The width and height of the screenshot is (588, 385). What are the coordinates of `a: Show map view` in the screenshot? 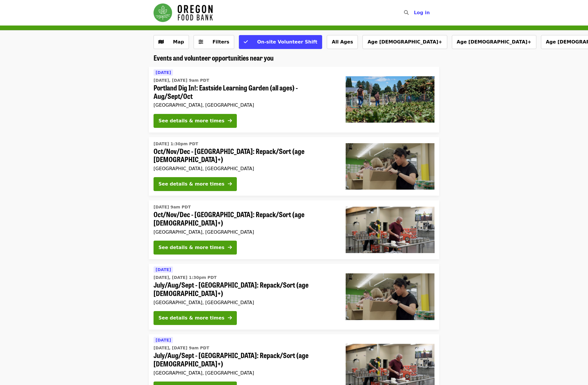 It's located at (171, 42).